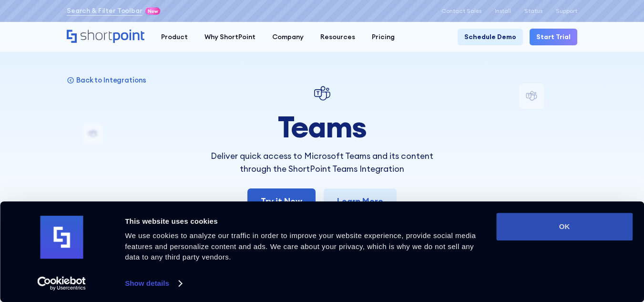 This screenshot has width=644, height=302. Describe the element at coordinates (565, 226) in the screenshot. I see `button: OK` at that location.